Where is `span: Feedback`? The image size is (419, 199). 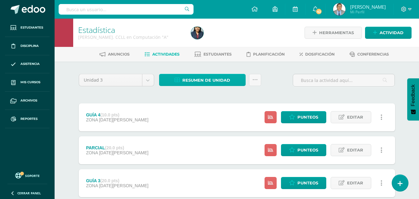
span: Feedback is located at coordinates (413, 95).